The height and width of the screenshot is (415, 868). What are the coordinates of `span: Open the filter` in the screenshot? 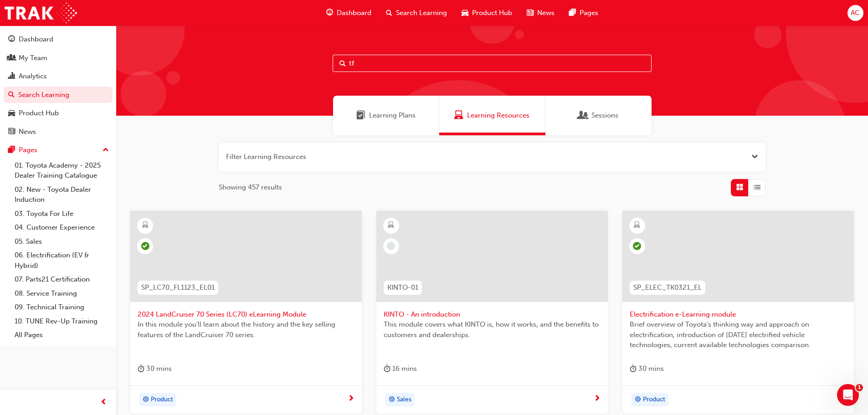 It's located at (754, 157).